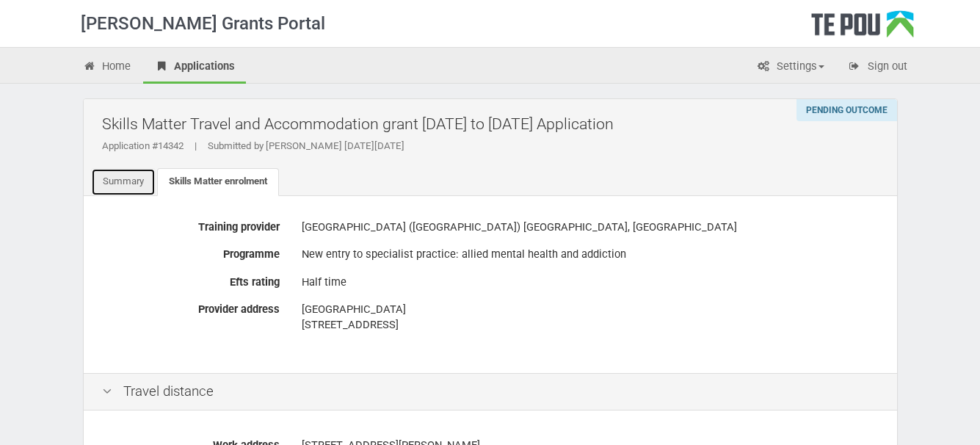 The height and width of the screenshot is (445, 980). What do you see at coordinates (191, 280) in the screenshot?
I see `label: Efts rating` at bounding box center [191, 280].